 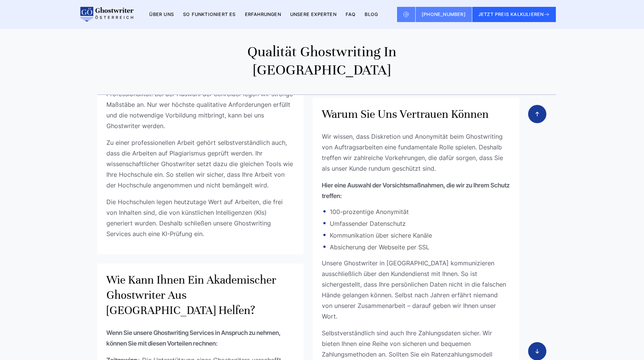 What do you see at coordinates (106, 14) in the screenshot?
I see `img: logo wirschreiben` at bounding box center [106, 14].